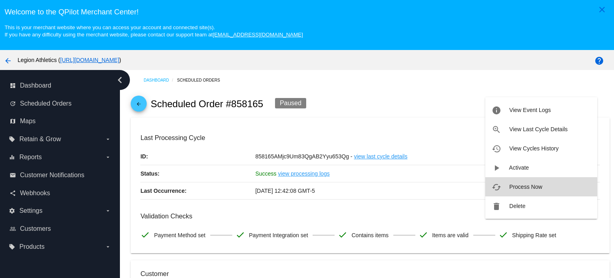 The image size is (614, 278). What do you see at coordinates (497, 187) in the screenshot?
I see `mat-icon: cached` at bounding box center [497, 187].